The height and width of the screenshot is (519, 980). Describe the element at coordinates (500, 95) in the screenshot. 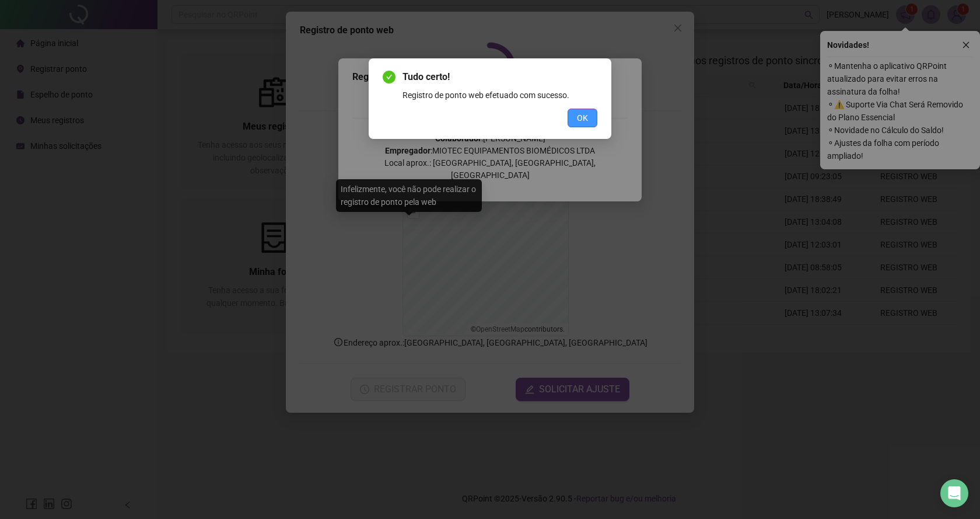

I see `div: Registro de ponto web efetuado com sucesso.` at that location.